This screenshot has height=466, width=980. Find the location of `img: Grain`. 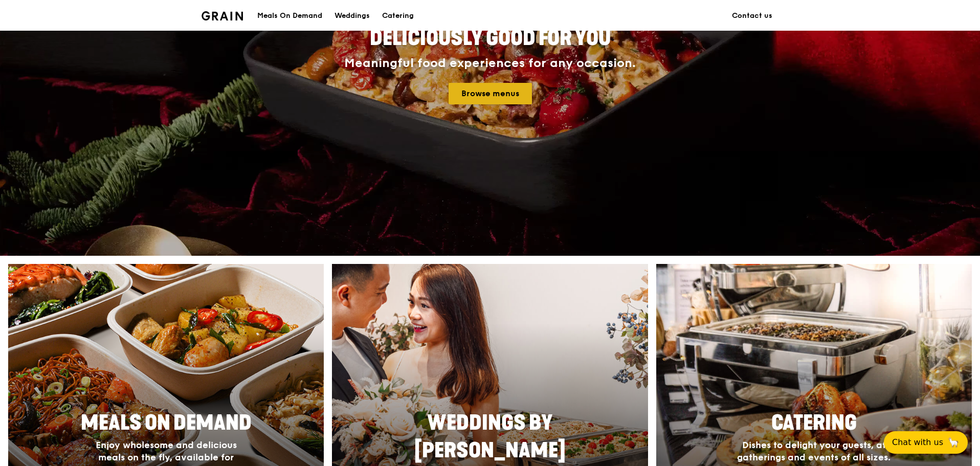

img: Grain is located at coordinates (222, 16).